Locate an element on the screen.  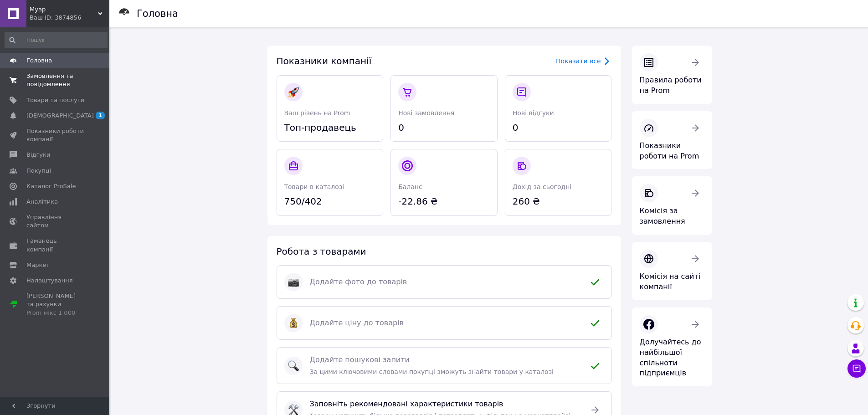
span: Правила роботи на Prom is located at coordinates (670, 85).